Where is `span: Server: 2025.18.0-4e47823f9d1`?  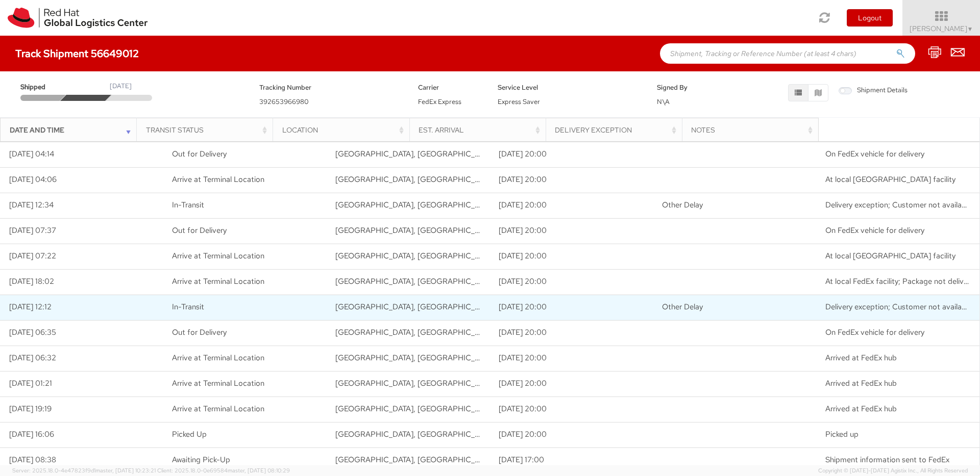
span: Server: 2025.18.0-4e47823f9d1 is located at coordinates (83, 471).